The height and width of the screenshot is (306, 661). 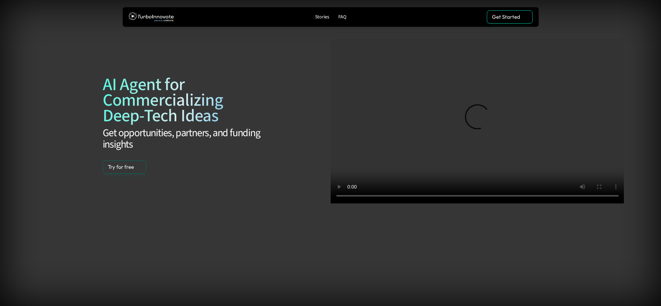 What do you see at coordinates (322, 17) in the screenshot?
I see `p: Stories` at bounding box center [322, 17].